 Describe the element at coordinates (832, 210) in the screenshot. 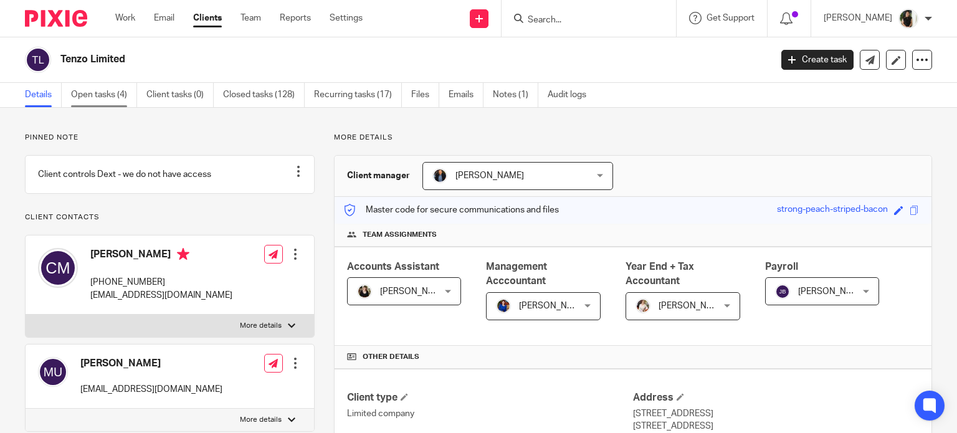

I see `div: strong-peach-striped-bacon` at that location.